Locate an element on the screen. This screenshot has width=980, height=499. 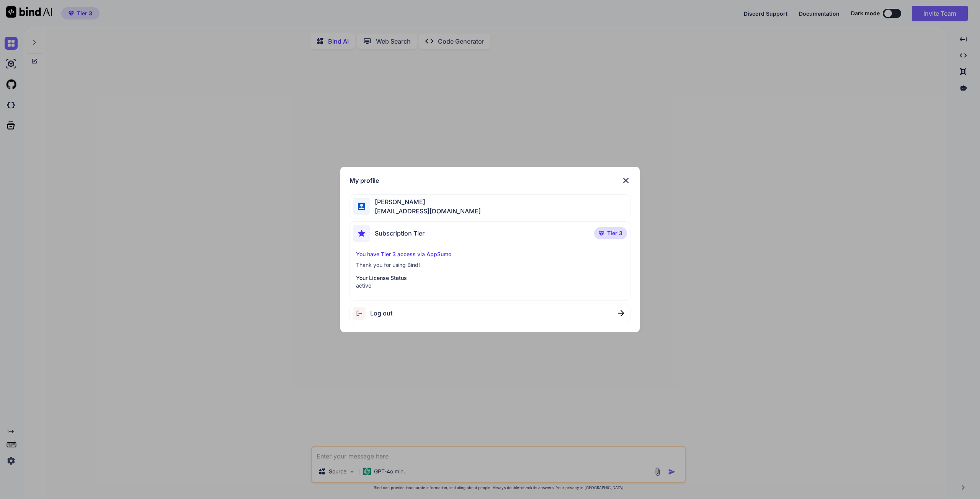
span: Subscription Tier is located at coordinates (399, 233).